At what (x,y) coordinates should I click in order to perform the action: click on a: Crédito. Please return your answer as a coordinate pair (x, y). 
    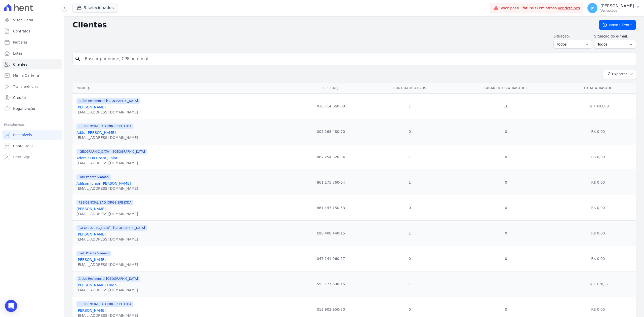
    Looking at the image, I should click on (32, 97).